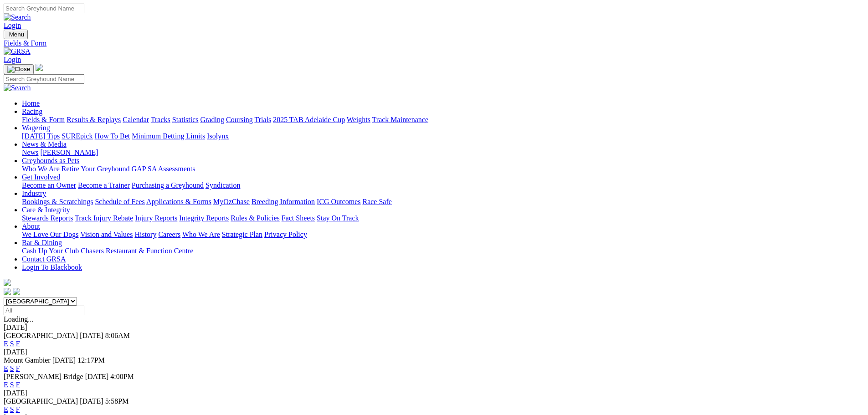 This screenshot has height=415, width=868. Describe the element at coordinates (168, 136) in the screenshot. I see `a: Minimum Betting Limits` at that location.